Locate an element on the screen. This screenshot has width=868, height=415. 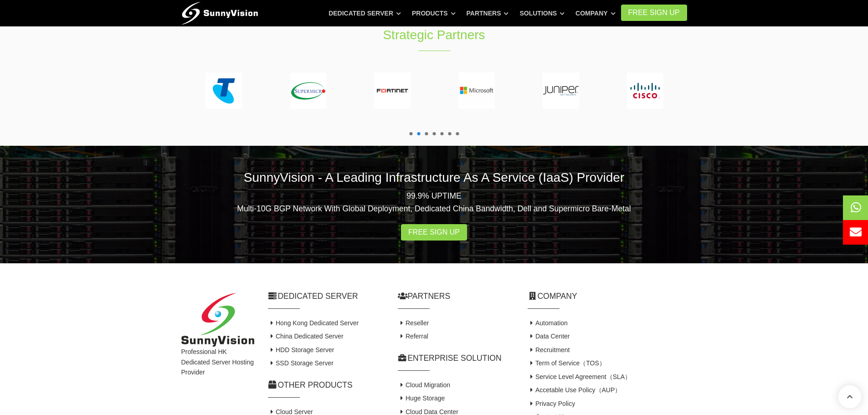
a: Automation is located at coordinates (548, 323).